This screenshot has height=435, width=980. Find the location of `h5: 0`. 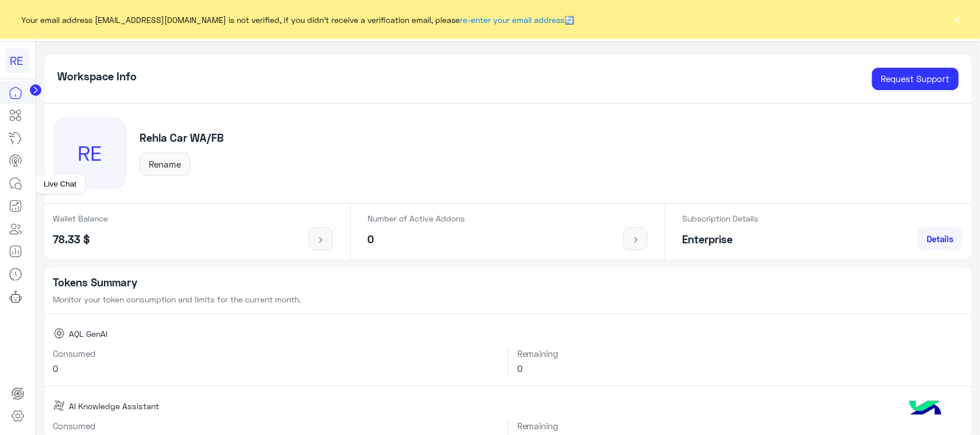

h5: 0 is located at coordinates (416, 239).